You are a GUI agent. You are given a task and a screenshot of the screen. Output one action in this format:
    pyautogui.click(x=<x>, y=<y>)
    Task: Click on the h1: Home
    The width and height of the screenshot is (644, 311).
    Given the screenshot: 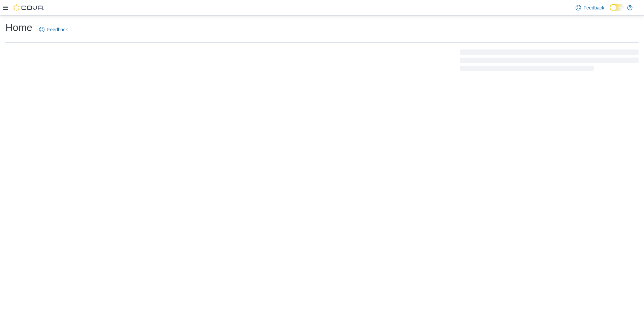 What is the action you would take?
    pyautogui.click(x=19, y=28)
    